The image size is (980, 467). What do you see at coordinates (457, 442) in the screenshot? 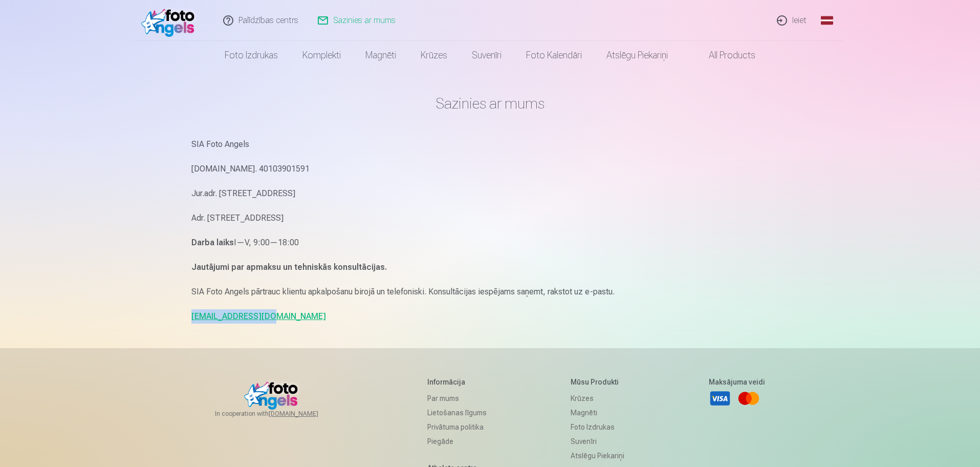
I see `a: Piegāde` at bounding box center [457, 442].